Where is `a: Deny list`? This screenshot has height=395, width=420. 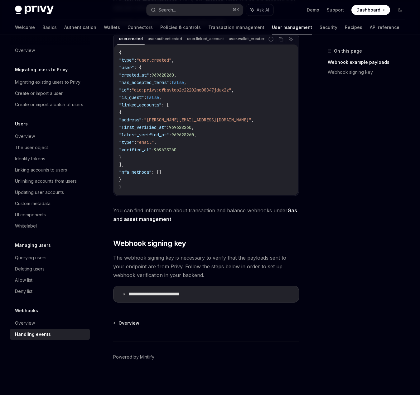
a: Deny list is located at coordinates (50, 292).